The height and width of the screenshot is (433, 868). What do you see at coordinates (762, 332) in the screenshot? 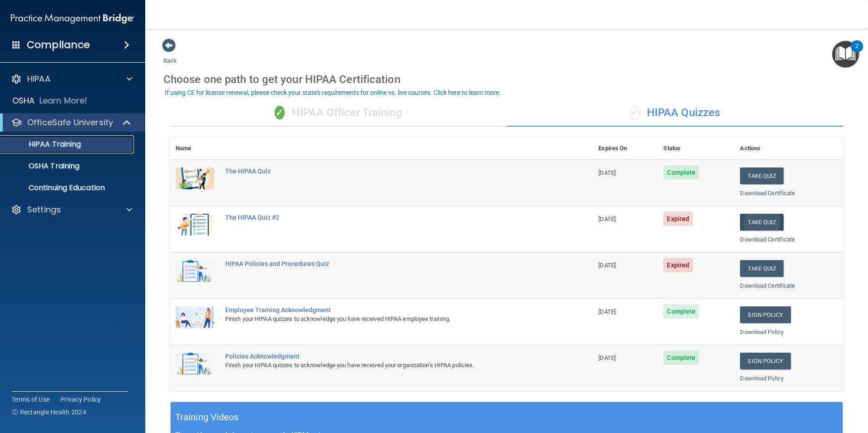
I see `a: Download Policy` at bounding box center [762, 332].